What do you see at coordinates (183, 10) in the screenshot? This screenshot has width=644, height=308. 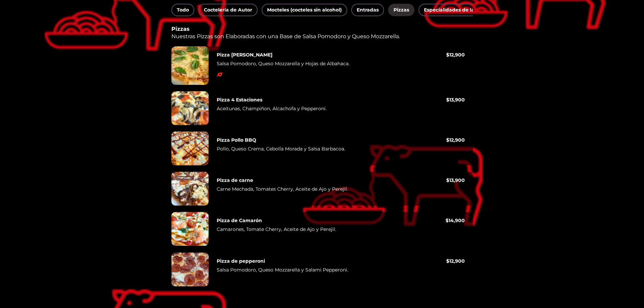 I see `button: Todo` at bounding box center [183, 10].